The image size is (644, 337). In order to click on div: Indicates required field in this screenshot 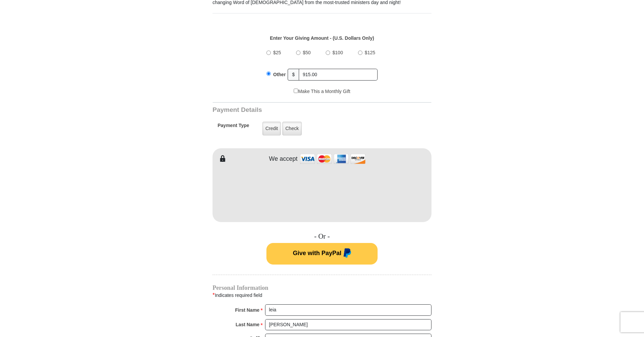, I will do `click(322, 295)`.